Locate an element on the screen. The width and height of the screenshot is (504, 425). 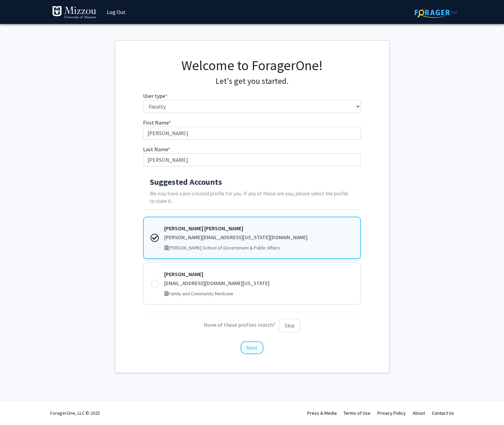
div: ForagerOne, LLC © 2025 is located at coordinates (75, 413).